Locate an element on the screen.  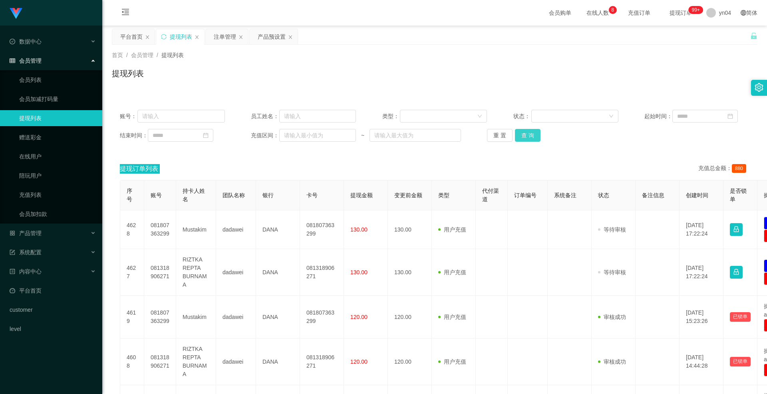
i: 图标: global is located at coordinates (743, 13).